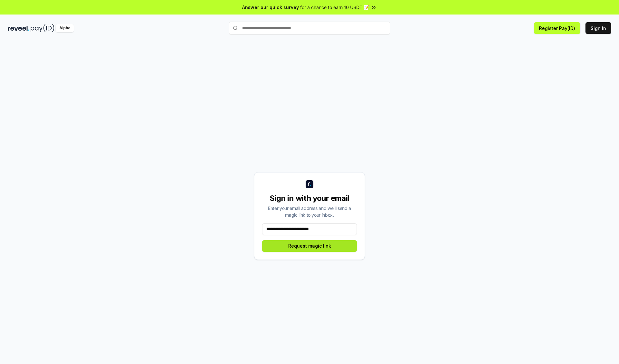  Describe the element at coordinates (599, 28) in the screenshot. I see `button: Sign In` at that location.